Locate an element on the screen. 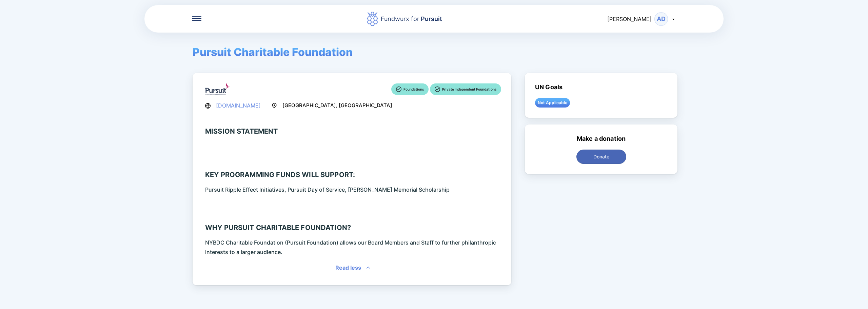 The height and width of the screenshot is (309, 868). div: Why Pursuit Charitable Foundation? is located at coordinates (278, 228).